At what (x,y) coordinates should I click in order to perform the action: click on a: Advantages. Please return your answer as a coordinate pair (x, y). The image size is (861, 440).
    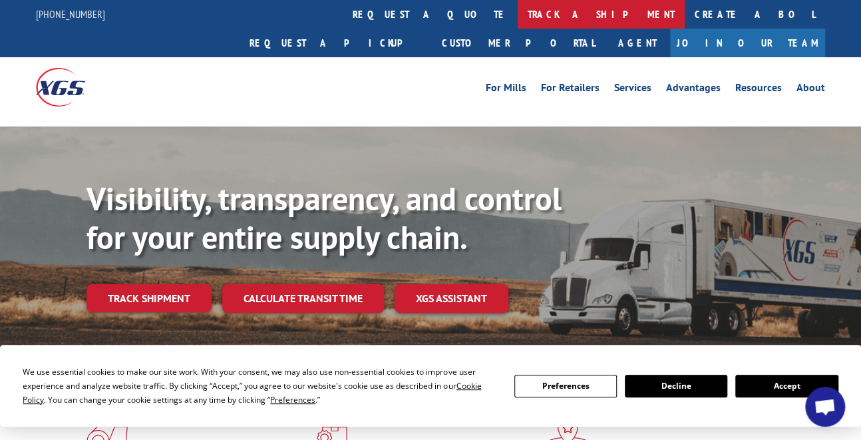
    Looking at the image, I should click on (693, 90).